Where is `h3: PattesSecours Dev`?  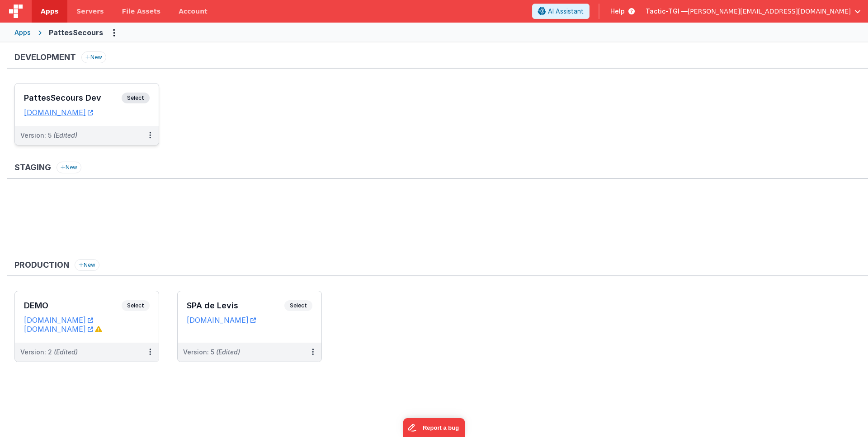 h3: PattesSecours Dev is located at coordinates (73, 98).